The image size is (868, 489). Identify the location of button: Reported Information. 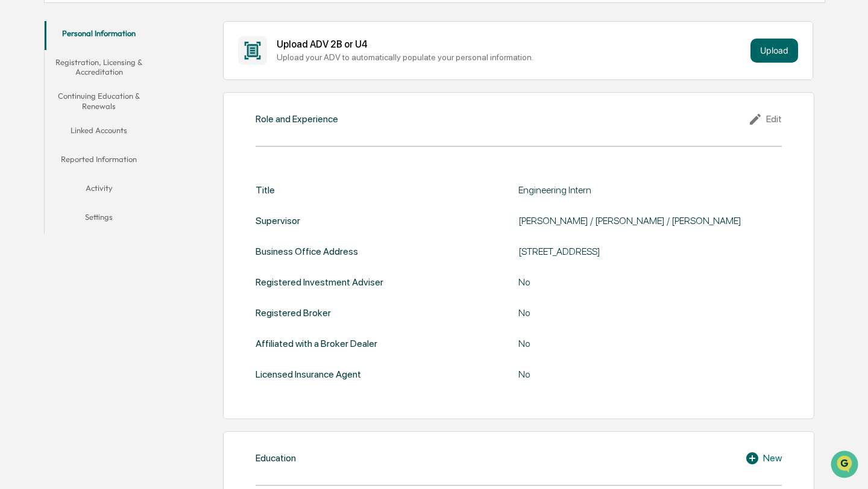
(99, 162).